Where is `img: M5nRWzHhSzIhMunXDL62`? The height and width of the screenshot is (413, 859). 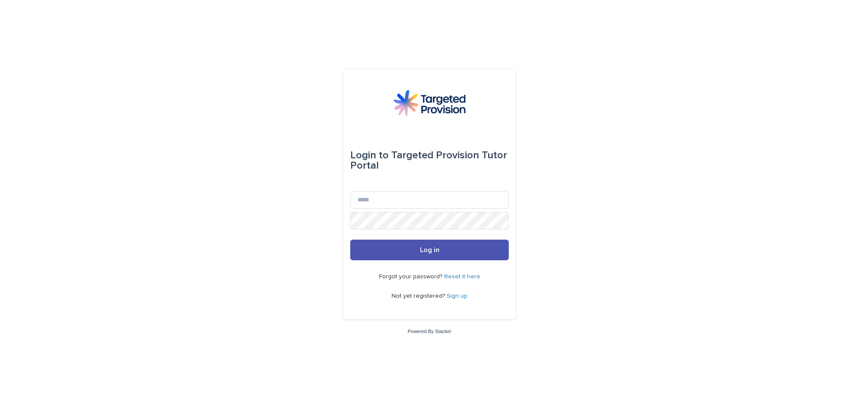 img: M5nRWzHhSzIhMunXDL62 is located at coordinates (429, 103).